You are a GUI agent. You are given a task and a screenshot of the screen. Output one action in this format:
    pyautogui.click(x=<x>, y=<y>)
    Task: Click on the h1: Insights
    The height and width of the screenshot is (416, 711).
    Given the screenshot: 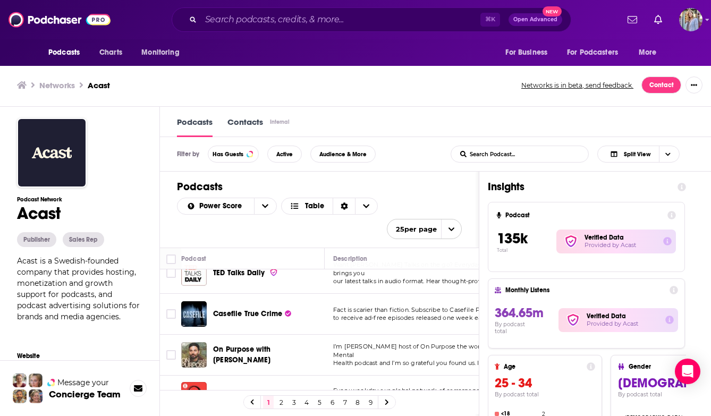 What is the action you would take?
    pyautogui.click(x=579, y=187)
    